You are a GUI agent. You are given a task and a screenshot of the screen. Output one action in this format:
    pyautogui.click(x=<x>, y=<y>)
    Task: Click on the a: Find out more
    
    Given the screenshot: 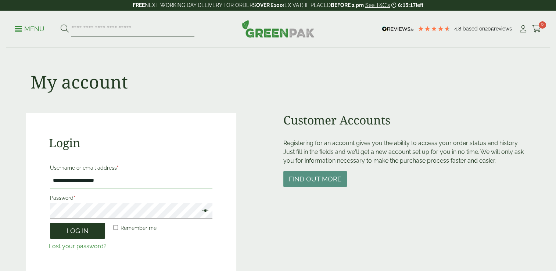 What is the action you would take?
    pyautogui.click(x=315, y=179)
    